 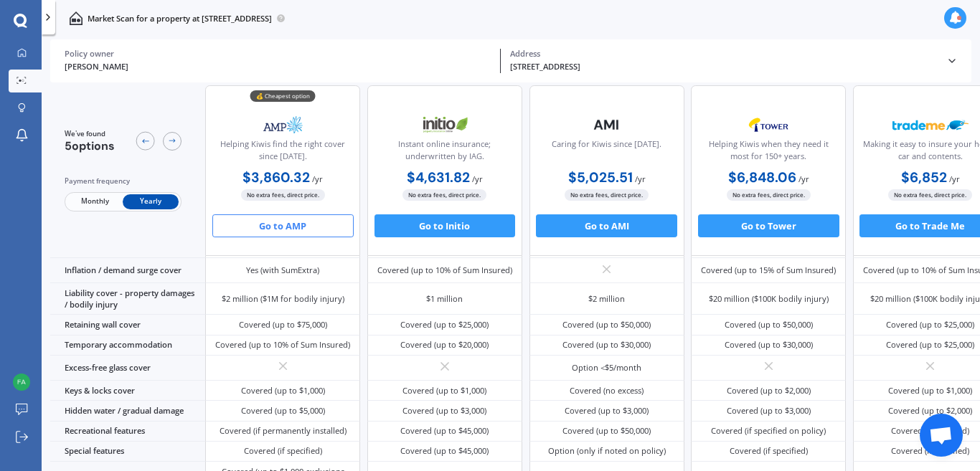 What do you see at coordinates (22, 382) in the screenshot?
I see `img: 8a17375ef7789103f3242f189f350a13` at bounding box center [22, 382].